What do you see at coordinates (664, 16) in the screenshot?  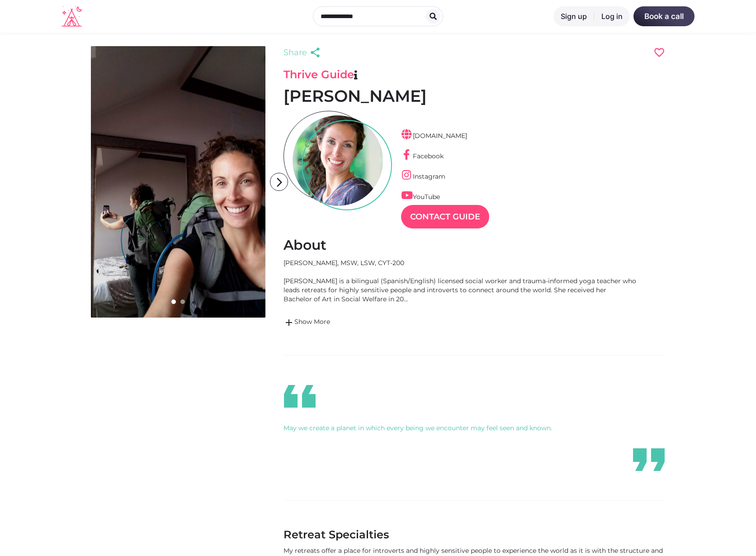 I see `a: Book a call` at bounding box center [664, 16].